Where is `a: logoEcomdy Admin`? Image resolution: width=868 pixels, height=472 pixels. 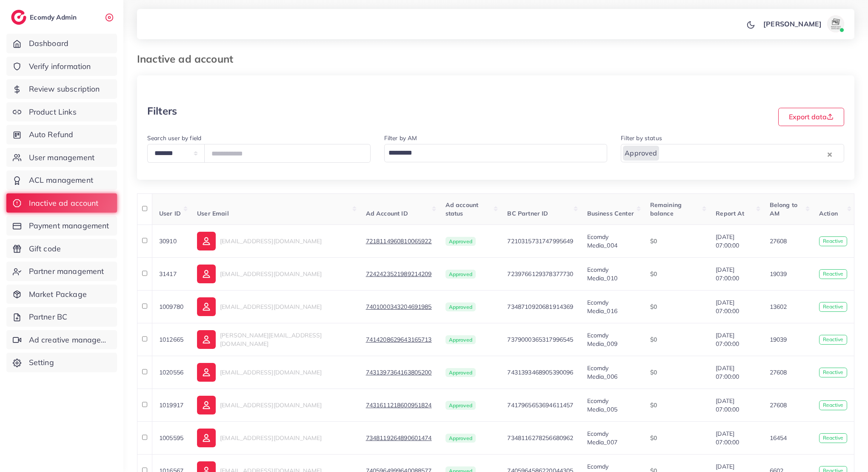 a: logoEcomdy Admin is located at coordinates (45, 17).